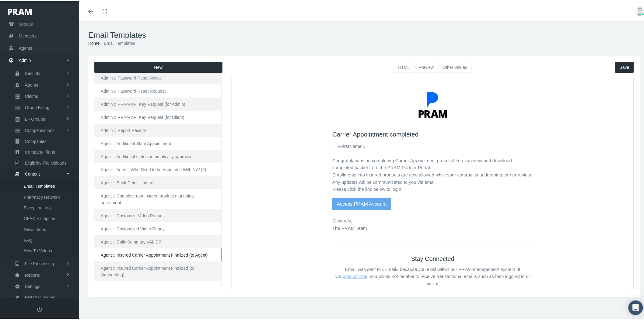 Image resolution: width=644 pixels, height=320 pixels. Describe the element at coordinates (45, 161) in the screenshot. I see `span: Eligibility File Uploads` at that location.